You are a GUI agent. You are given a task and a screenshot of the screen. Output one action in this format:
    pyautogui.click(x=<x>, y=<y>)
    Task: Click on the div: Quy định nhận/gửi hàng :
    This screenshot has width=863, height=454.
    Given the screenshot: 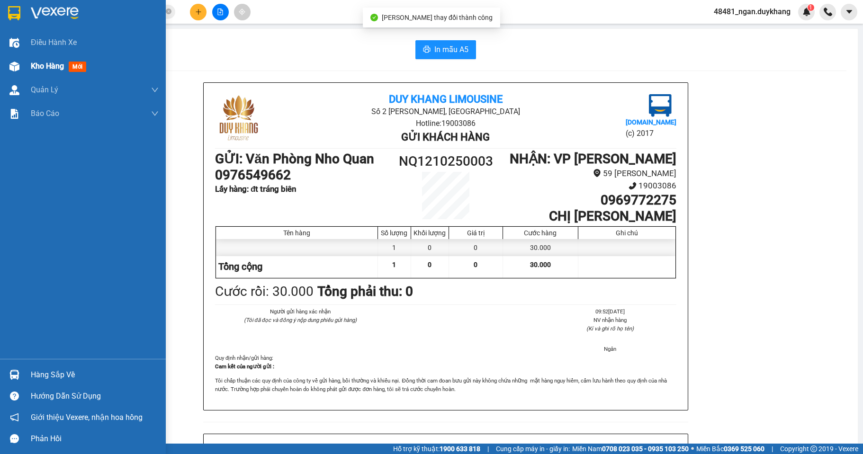 What is the action you would take?
    pyautogui.click(x=445, y=374)
    